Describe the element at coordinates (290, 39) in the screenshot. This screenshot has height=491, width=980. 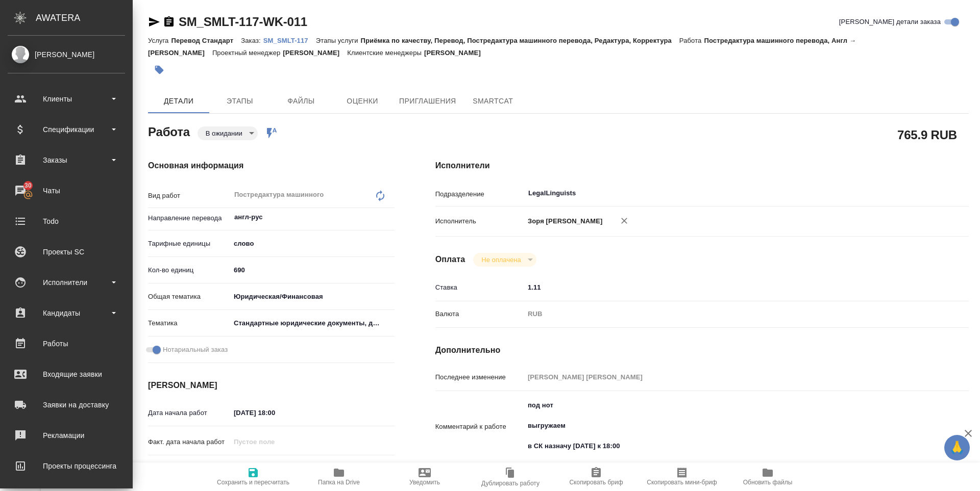
I see `a: SM_SMLT-117` at that location.